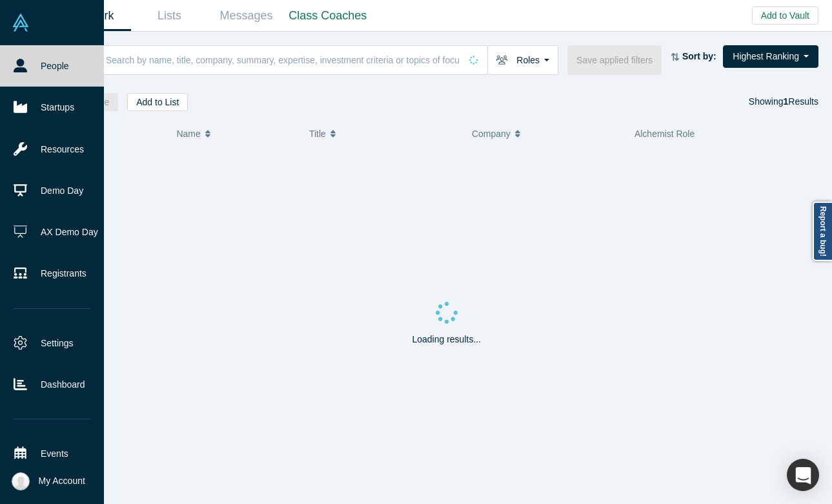  What do you see at coordinates (801, 102) in the screenshot?
I see `span: Results` at bounding box center [801, 102].